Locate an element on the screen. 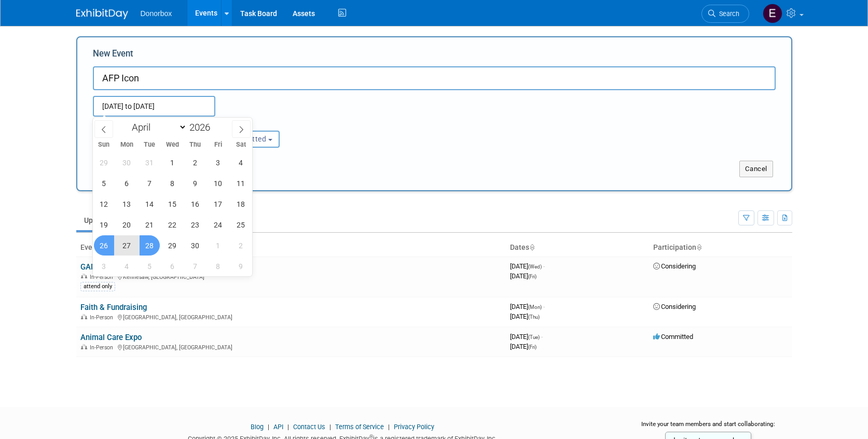 The height and width of the screenshot is (439, 868). span: May 8, 2026 is located at coordinates (218, 266).